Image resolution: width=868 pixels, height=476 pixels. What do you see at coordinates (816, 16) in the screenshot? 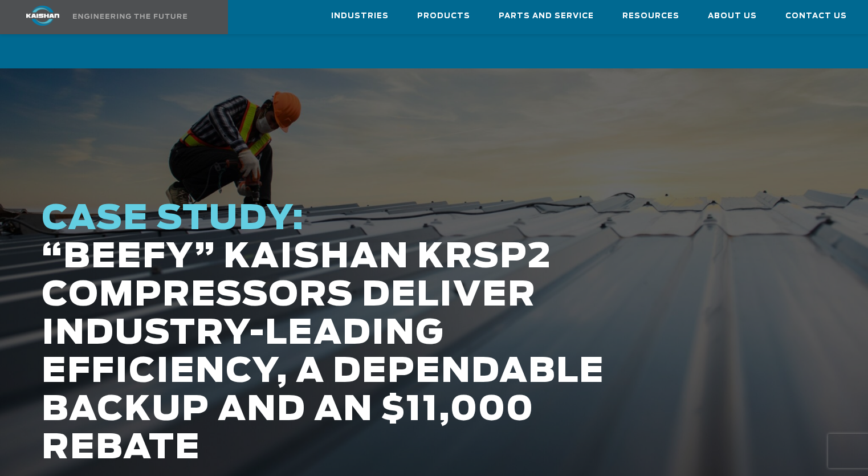
I see `a: Contact Us` at bounding box center [816, 16].